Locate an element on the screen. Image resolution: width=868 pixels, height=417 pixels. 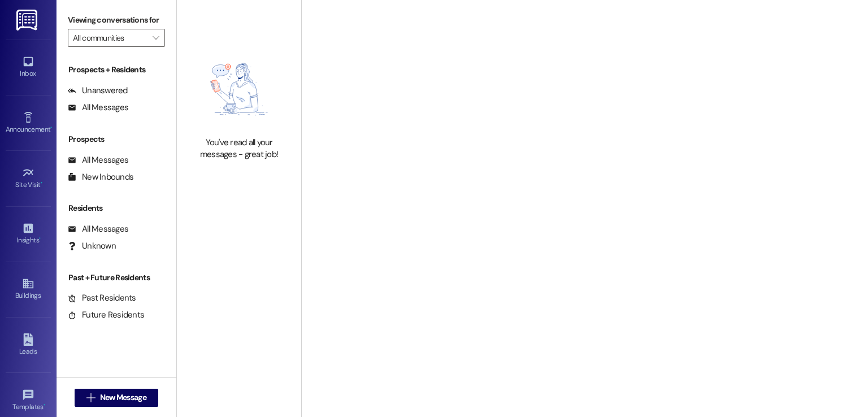
img: ResiDesk Logo is located at coordinates (27, 20).